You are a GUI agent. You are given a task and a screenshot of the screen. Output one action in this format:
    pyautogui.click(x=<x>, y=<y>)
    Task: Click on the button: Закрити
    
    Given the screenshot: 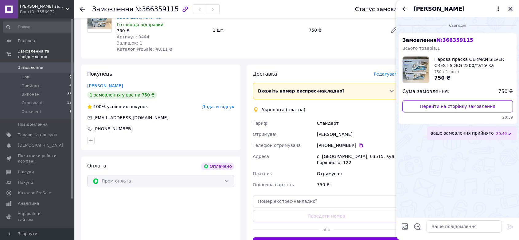 What is the action you would take?
    pyautogui.click(x=511, y=9)
    